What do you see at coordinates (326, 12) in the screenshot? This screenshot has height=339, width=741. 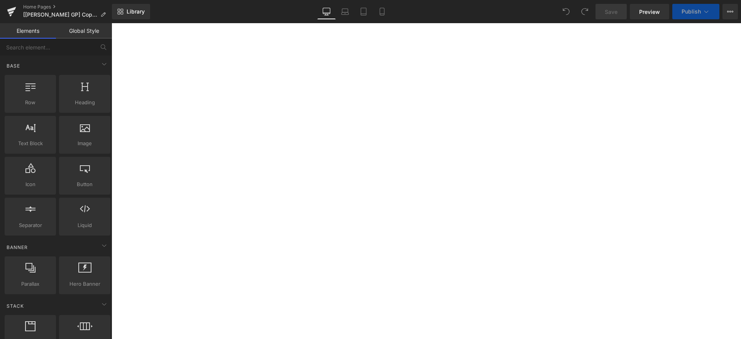 I see `a: Desktop` at bounding box center [326, 12].